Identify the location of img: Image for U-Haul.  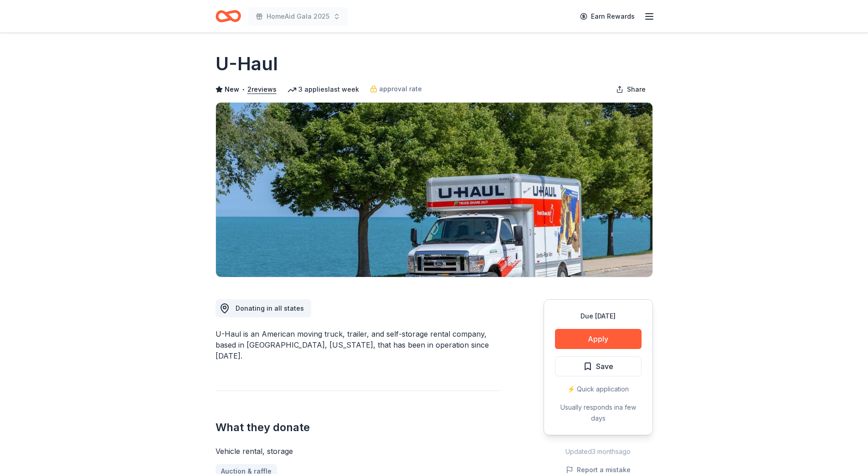
(434, 190).